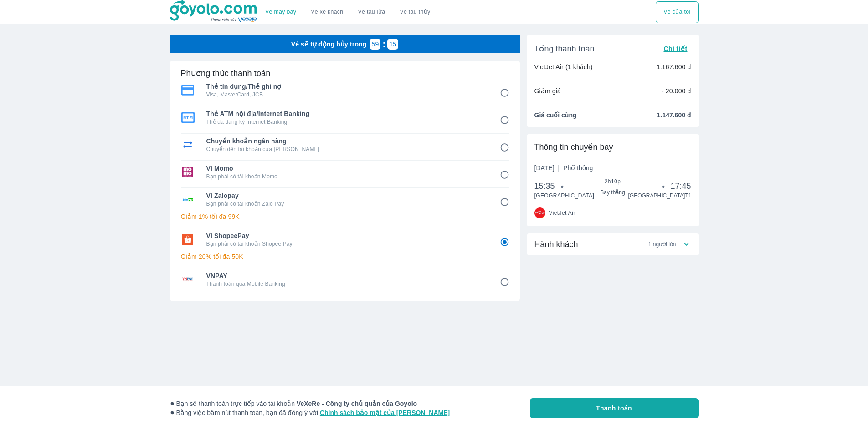  Describe the element at coordinates (187, 279) in the screenshot. I see `img: VNPAY` at that location.